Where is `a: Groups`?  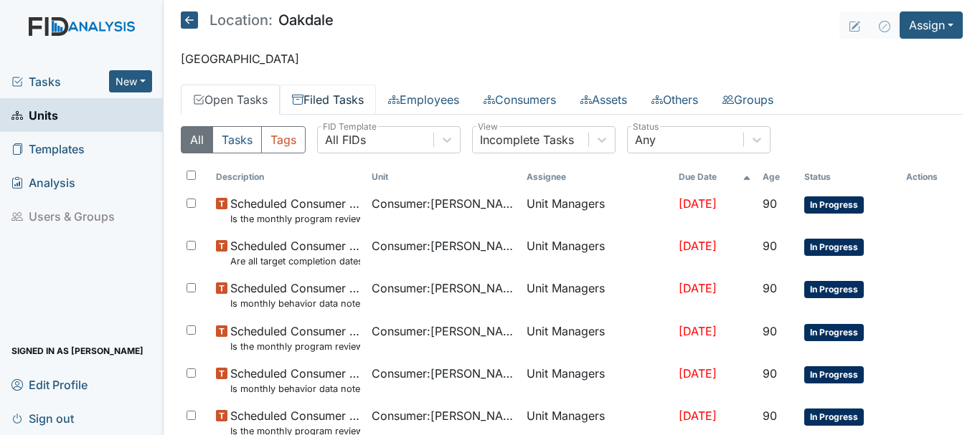
a: Groups is located at coordinates (747, 99).